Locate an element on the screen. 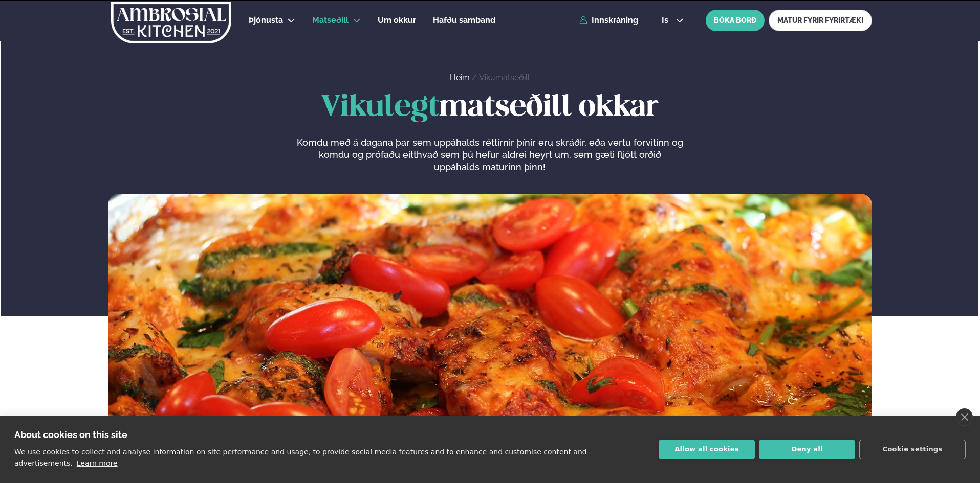  a: Vikumatseðill is located at coordinates (504, 77).